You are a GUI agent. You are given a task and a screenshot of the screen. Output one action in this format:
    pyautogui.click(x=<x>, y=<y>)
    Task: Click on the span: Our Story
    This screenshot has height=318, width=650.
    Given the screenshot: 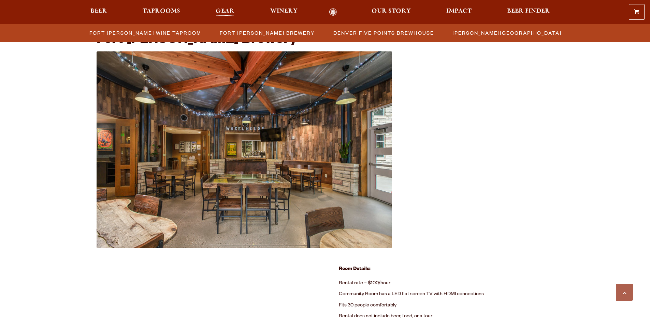 What is the action you would take?
    pyautogui.click(x=391, y=11)
    